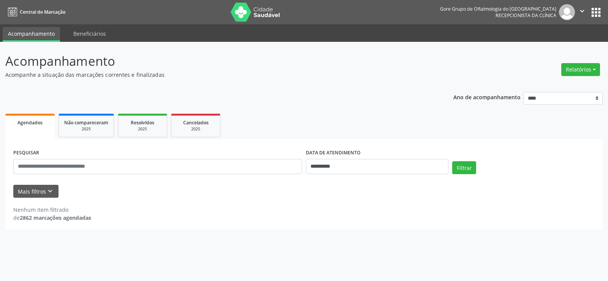 The width and height of the screenshot is (608, 281). Describe the element at coordinates (26, 153) in the screenshot. I see `label: PESQUISAR` at that location.